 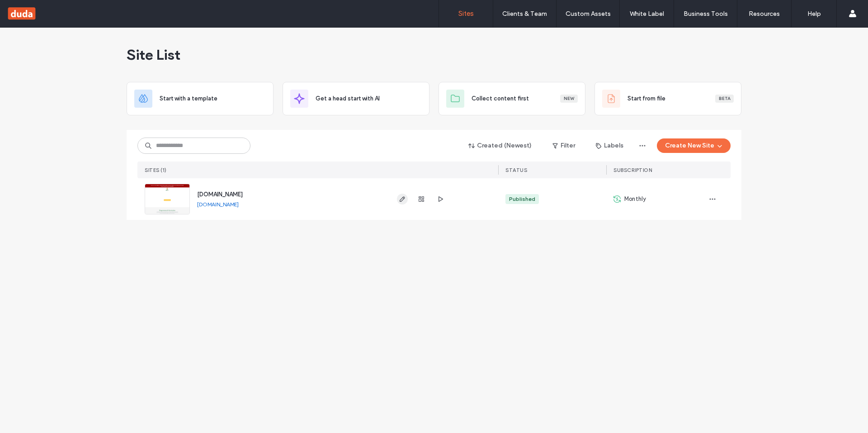 What do you see at coordinates (706, 14) in the screenshot?
I see `label: Business Tools` at bounding box center [706, 14].